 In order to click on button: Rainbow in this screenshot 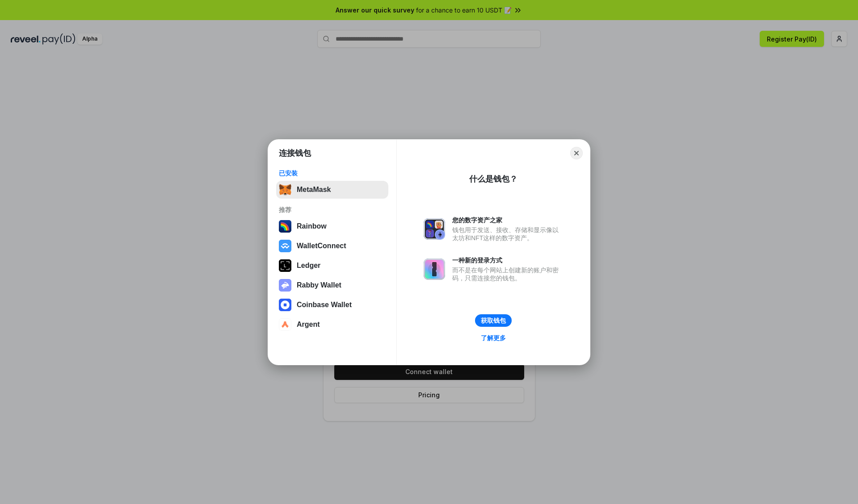, I will do `click(332, 226)`.